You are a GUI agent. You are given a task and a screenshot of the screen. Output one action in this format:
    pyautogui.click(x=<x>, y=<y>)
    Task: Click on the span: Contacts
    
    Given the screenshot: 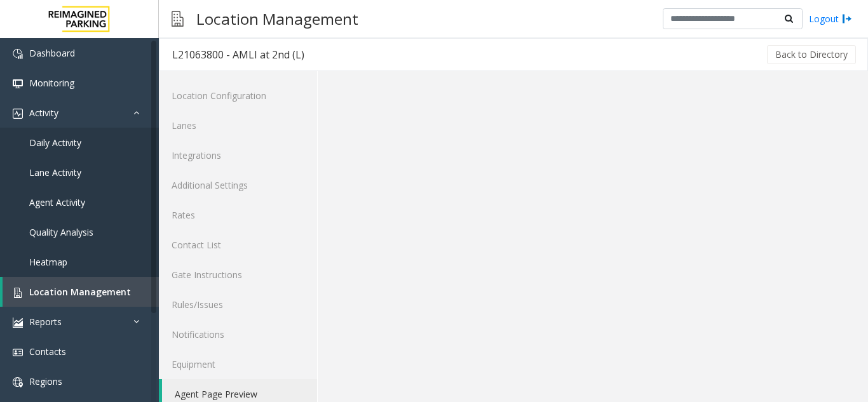 What is the action you would take?
    pyautogui.click(x=48, y=351)
    